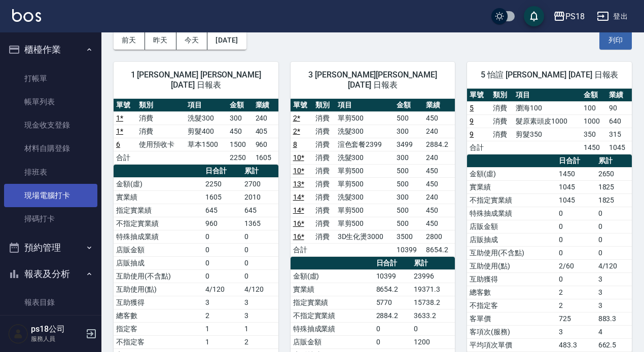 This screenshot has height=352, width=644. What do you see at coordinates (118, 144) in the screenshot?
I see `a: 6` at bounding box center [118, 144].